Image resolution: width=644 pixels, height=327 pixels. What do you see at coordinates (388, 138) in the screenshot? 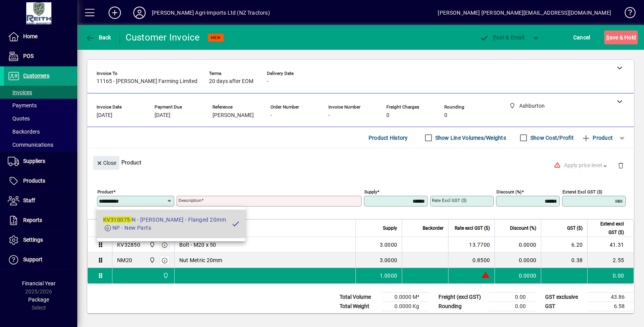
I see `button: Product History` at bounding box center [388, 138].